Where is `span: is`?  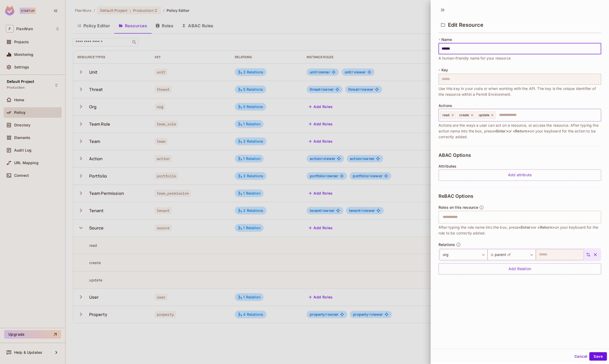 span: is is located at coordinates (492, 254).